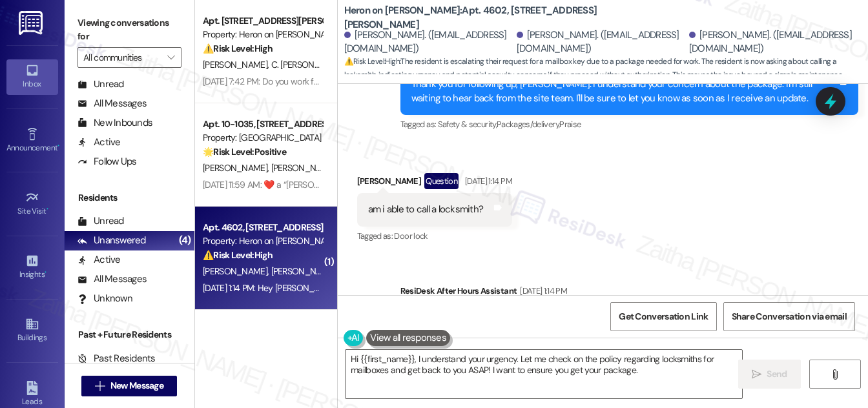 The width and height of the screenshot is (868, 408). What do you see at coordinates (116, 359) in the screenshot?
I see `div: Past Residents` at bounding box center [116, 359].